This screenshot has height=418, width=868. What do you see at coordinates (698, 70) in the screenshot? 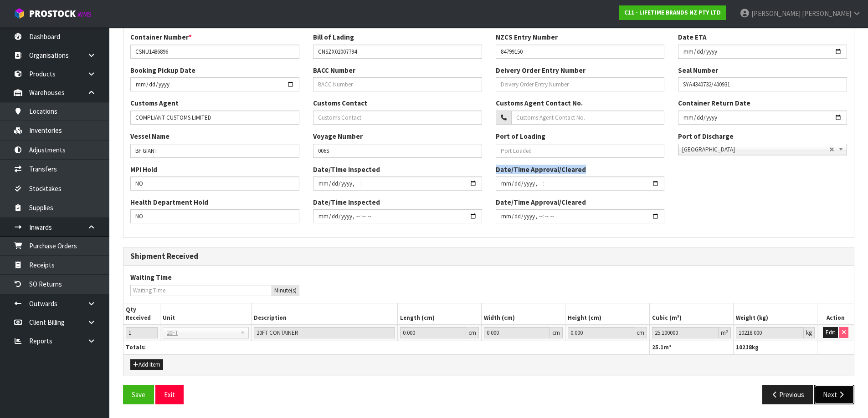
I see `label: Seal Number` at bounding box center [698, 70].